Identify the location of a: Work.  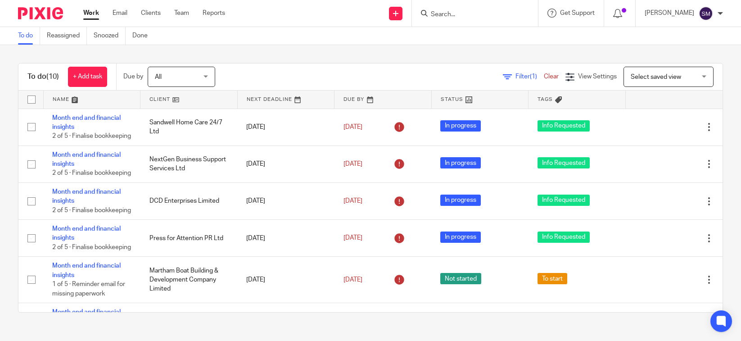
(91, 13).